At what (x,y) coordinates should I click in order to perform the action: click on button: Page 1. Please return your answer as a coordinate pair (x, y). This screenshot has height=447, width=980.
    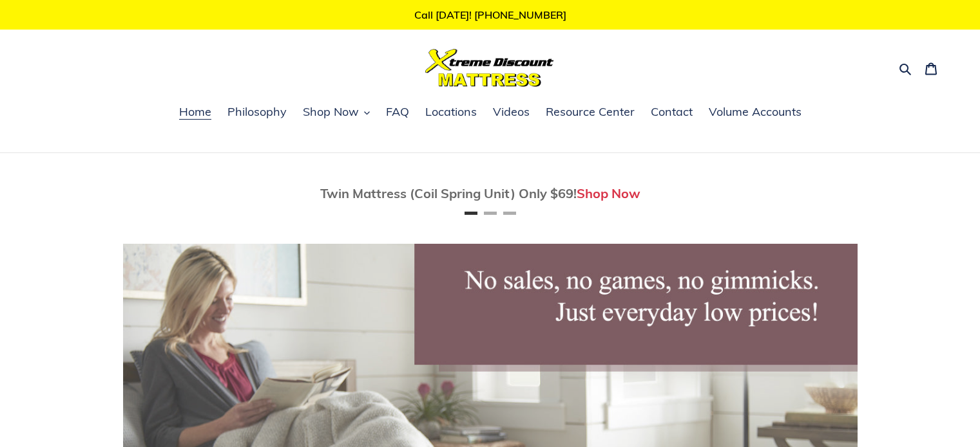
    Looking at the image, I should click on (471, 213).